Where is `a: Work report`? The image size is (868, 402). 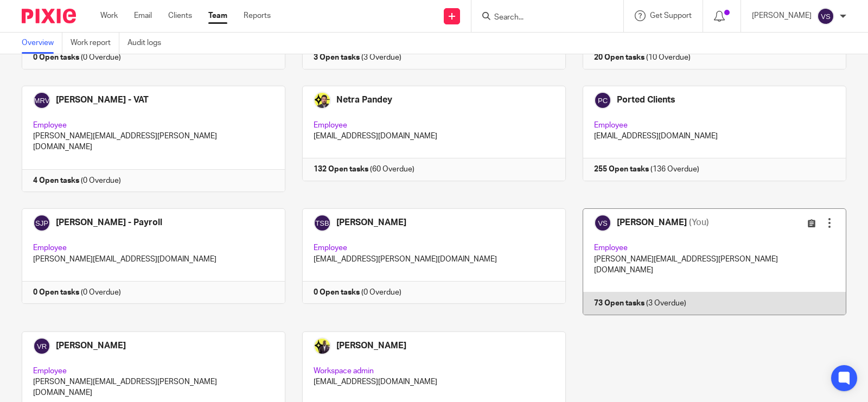
a: Work report is located at coordinates (95, 43).